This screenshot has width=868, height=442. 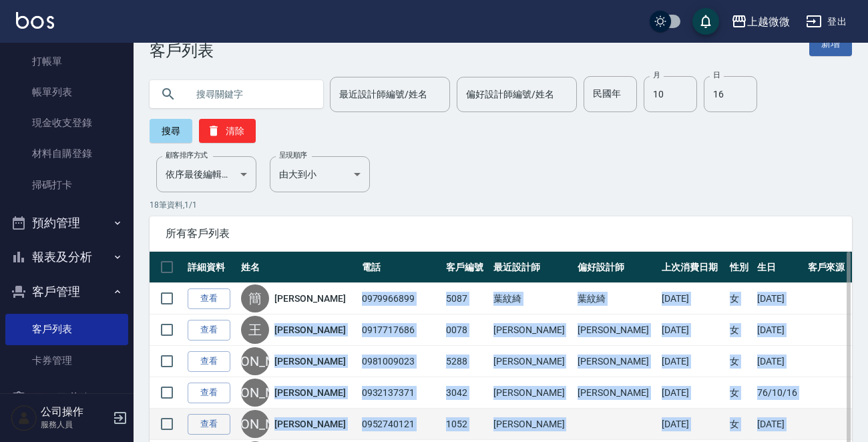 What do you see at coordinates (250, 94) in the screenshot?
I see `input: 搜尋關鍵字` at bounding box center [250, 94].